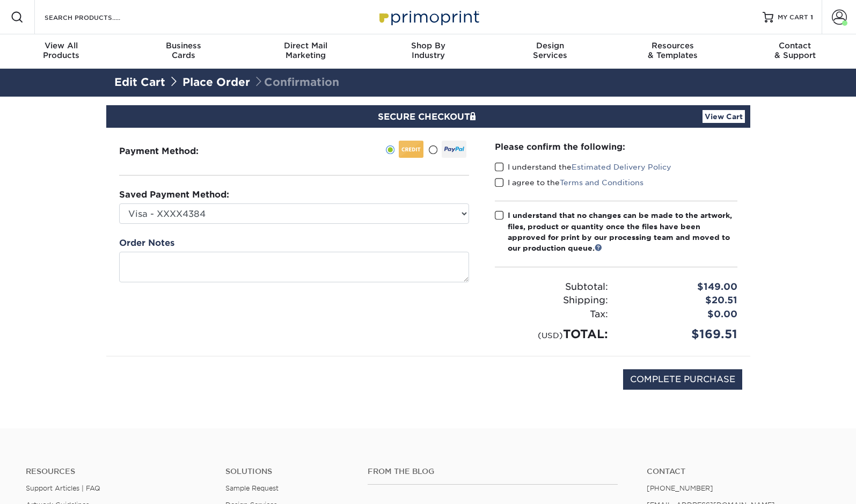  Describe the element at coordinates (812, 17) in the screenshot. I see `span: 1` at that location.